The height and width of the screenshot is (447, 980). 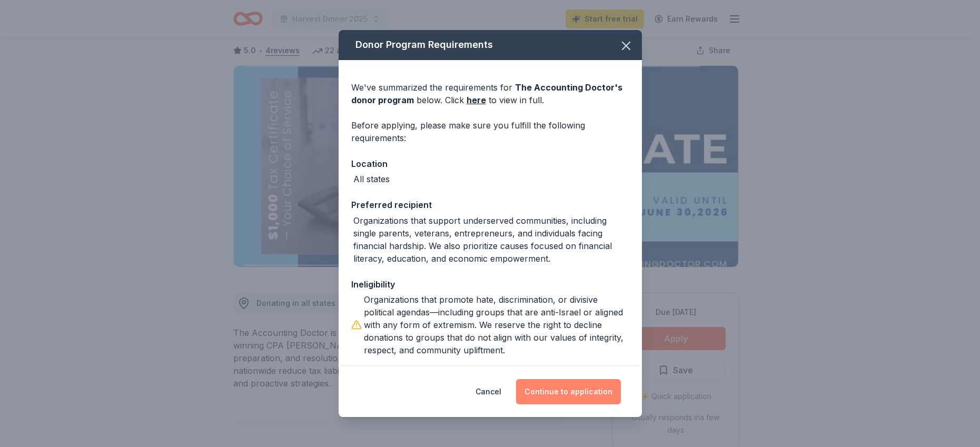 I want to click on div: Ineligibility, so click(x=490, y=284).